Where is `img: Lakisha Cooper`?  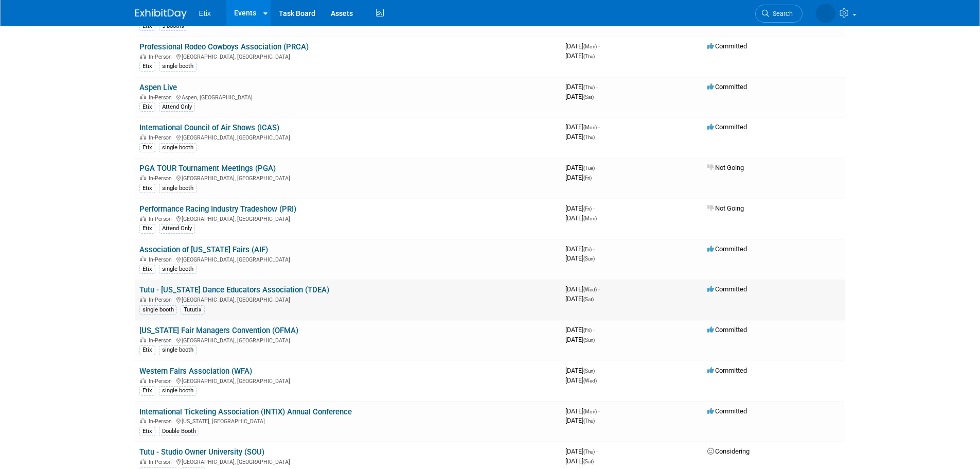
img: Lakisha Cooper is located at coordinates (826, 13).